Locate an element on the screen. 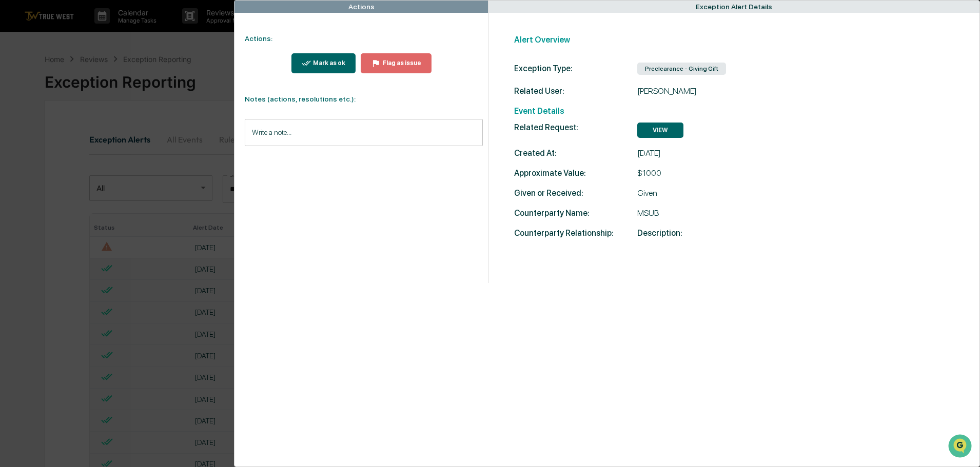 The image size is (980, 467). div: $ 1000 is located at coordinates (739, 172).